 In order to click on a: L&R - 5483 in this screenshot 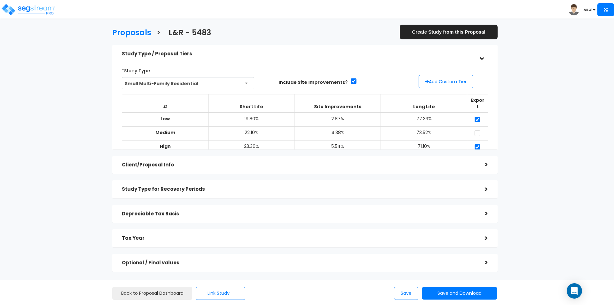, I will do `click(187, 32)`.